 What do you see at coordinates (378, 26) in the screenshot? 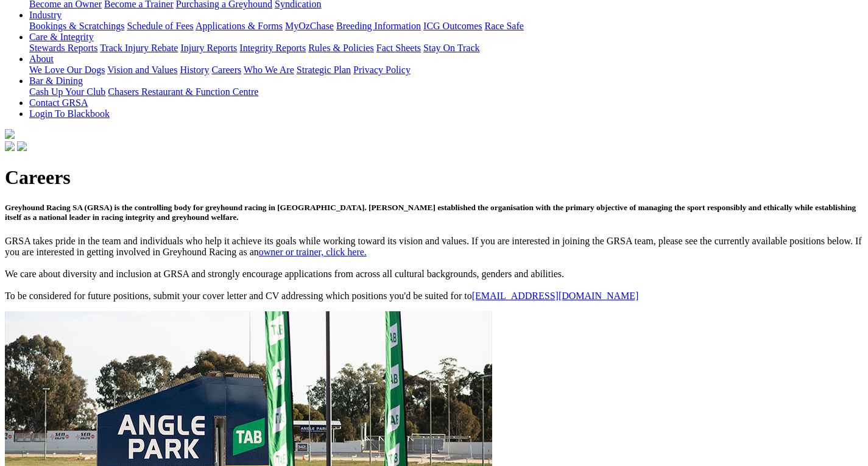
I see `a: Breeding Information` at bounding box center [378, 26].